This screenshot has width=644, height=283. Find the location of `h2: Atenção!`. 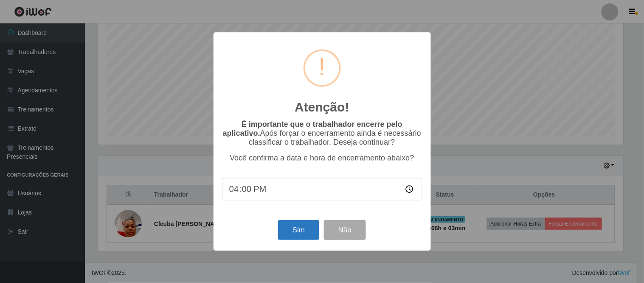

h2: Atenção! is located at coordinates (322, 107).